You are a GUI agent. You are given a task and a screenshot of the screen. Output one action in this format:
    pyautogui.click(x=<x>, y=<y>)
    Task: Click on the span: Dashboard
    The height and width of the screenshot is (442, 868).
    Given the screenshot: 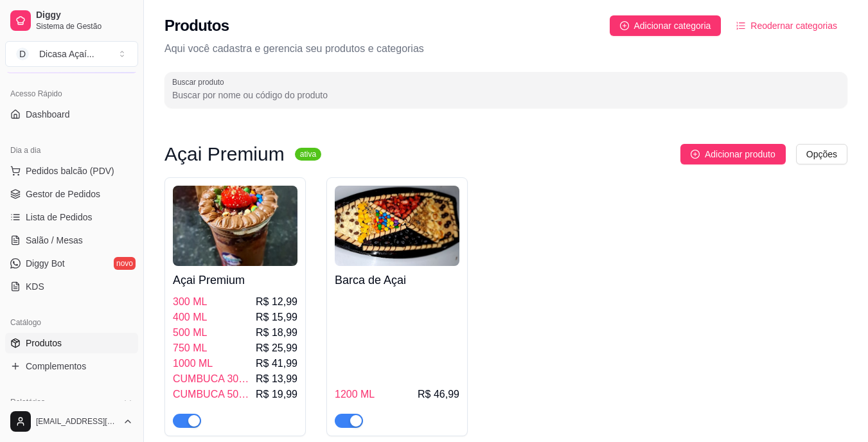 What is the action you would take?
    pyautogui.click(x=48, y=114)
    